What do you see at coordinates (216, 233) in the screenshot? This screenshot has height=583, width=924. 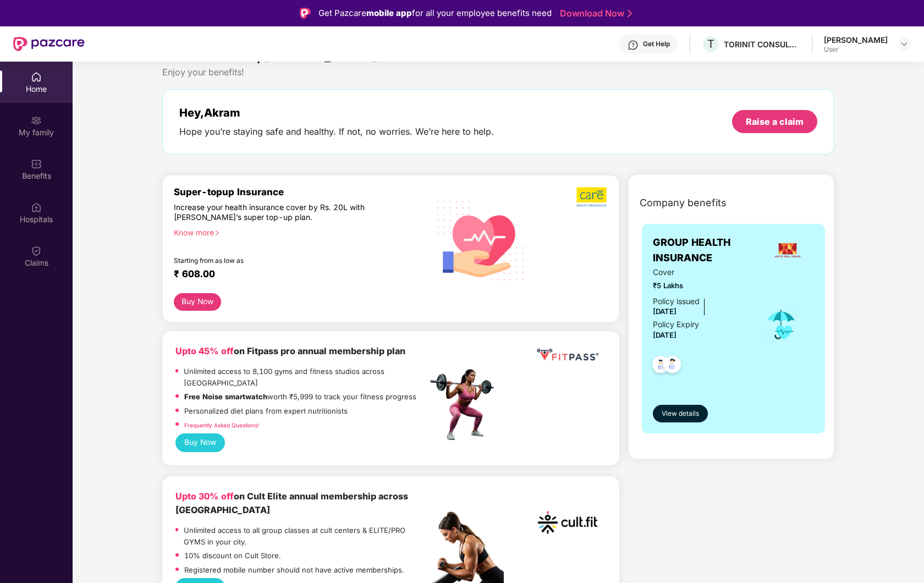 I see `span: right` at bounding box center [216, 233].